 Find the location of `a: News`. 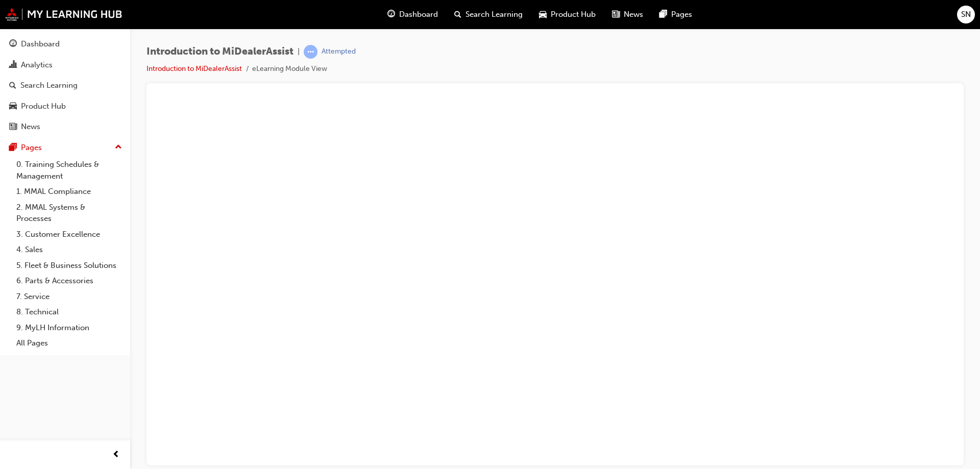

a: News is located at coordinates (65, 127).